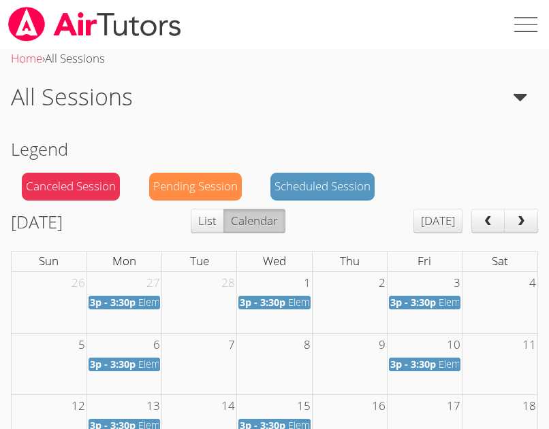  Describe the element at coordinates (157, 345) in the screenshot. I see `span: 6` at that location.